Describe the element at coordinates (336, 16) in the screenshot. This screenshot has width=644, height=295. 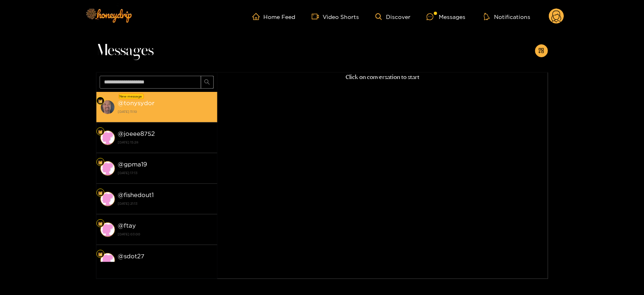
I see `a: Video Shorts` at that location.